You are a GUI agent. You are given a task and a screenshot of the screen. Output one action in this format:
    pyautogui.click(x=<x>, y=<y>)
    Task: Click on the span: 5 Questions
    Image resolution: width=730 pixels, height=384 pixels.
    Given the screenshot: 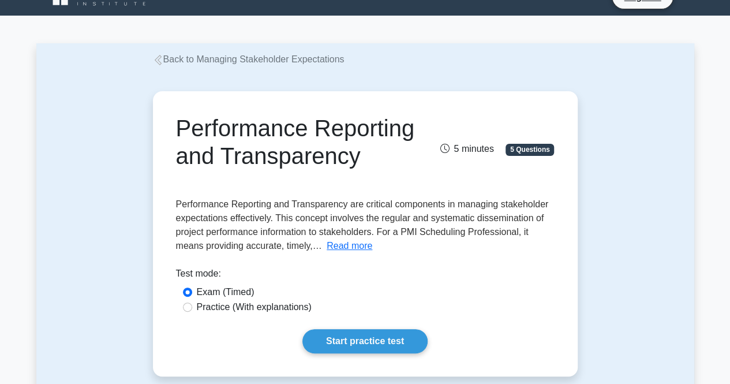 What is the action you would take?
    pyautogui.click(x=530, y=150)
    